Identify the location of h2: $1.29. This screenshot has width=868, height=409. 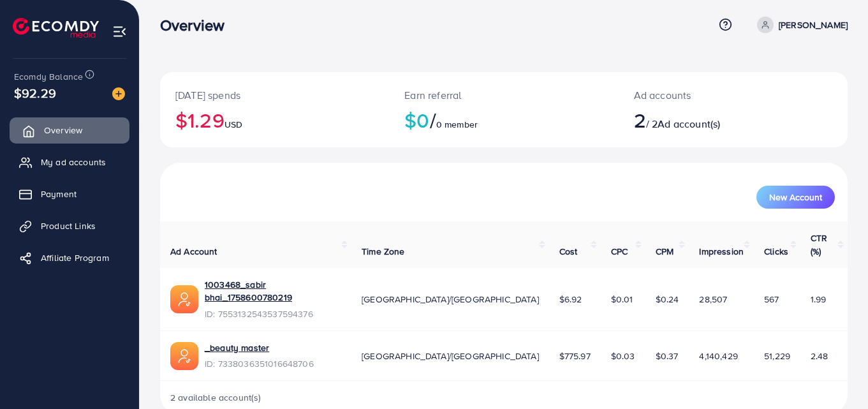
(274, 120).